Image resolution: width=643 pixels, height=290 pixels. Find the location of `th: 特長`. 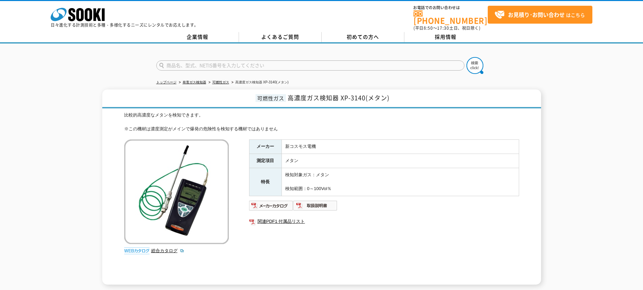

th: 特長 is located at coordinates (265, 182).